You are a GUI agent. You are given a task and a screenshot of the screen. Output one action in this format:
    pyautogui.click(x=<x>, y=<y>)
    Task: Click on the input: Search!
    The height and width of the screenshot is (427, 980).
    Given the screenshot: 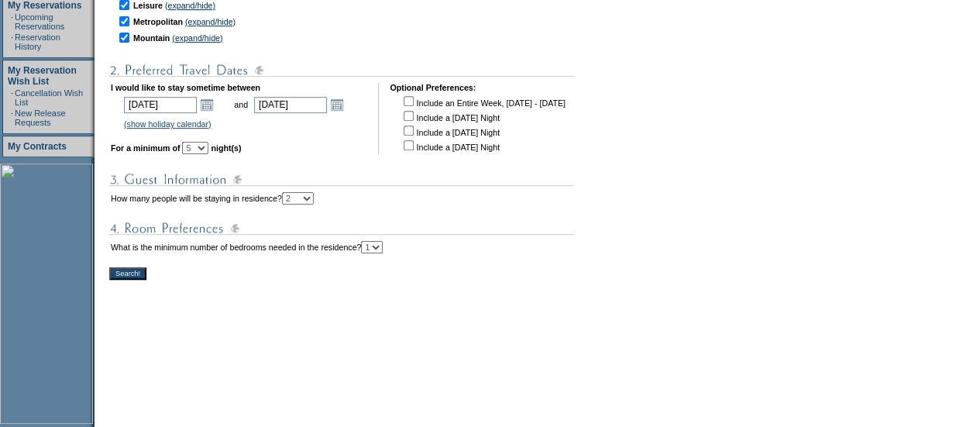 What is the action you would take?
    pyautogui.click(x=128, y=274)
    